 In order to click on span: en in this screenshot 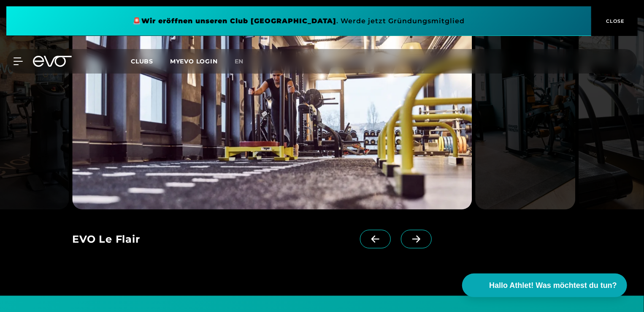, I will do `click(239, 62)`.